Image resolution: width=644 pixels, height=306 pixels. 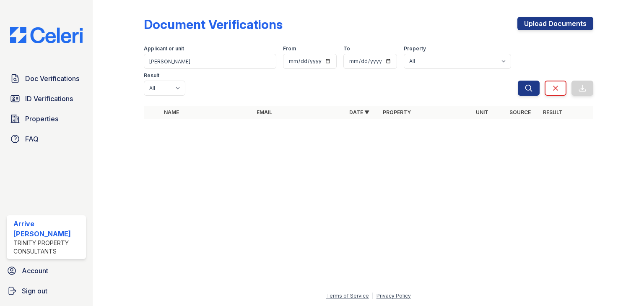 What do you see at coordinates (359, 112) in the screenshot?
I see `a: Date ▼` at bounding box center [359, 112].